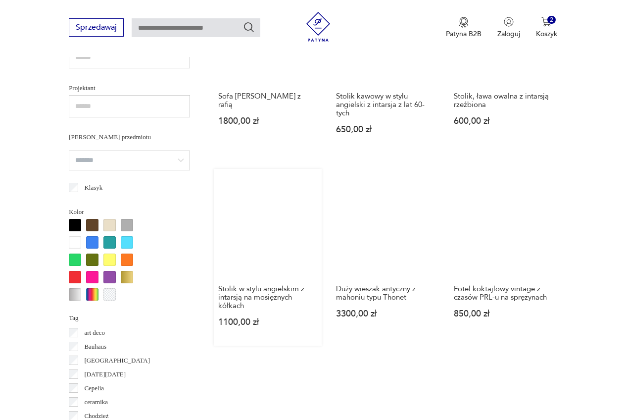 The image size is (626, 420). What do you see at coordinates (509, 22) in the screenshot?
I see `img: Ikonka użytkownika` at bounding box center [509, 22].